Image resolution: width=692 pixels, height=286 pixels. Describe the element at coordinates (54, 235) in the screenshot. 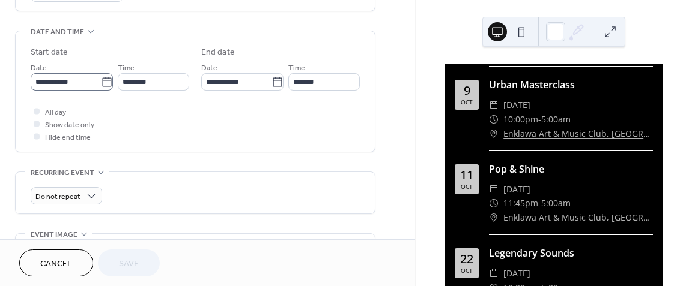

I see `span: Event image` at that location.